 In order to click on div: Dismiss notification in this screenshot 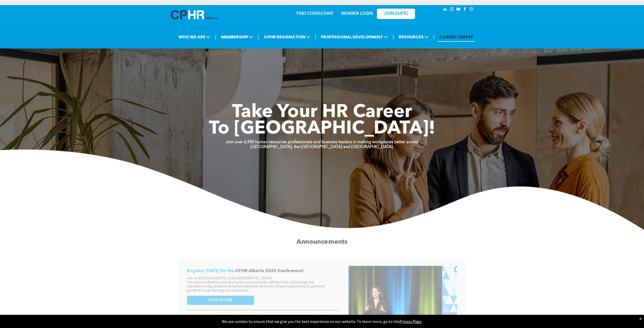, I will do `click(641, 318)`.